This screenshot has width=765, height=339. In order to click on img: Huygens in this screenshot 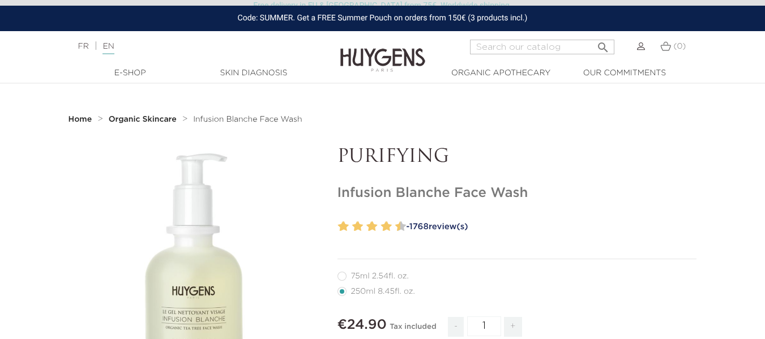, I will do `click(383, 52)`.